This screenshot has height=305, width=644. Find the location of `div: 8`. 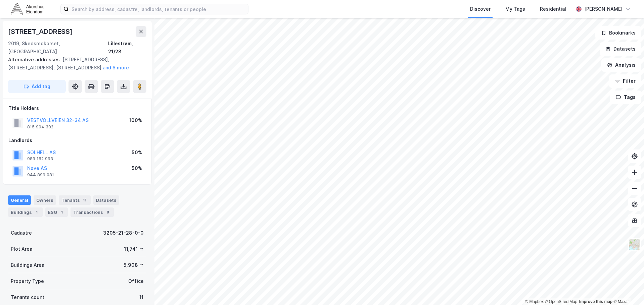

div: 8 is located at coordinates (108, 212).